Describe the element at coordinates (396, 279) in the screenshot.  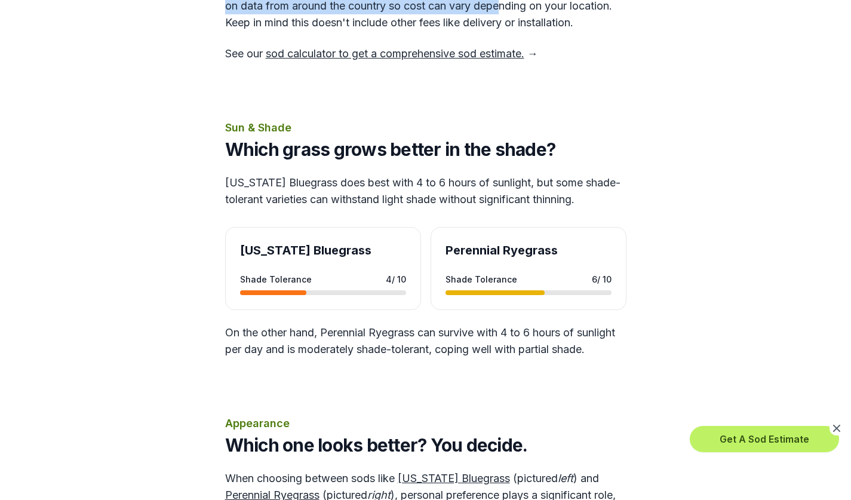
I see `span: 4 / 10` at that location.